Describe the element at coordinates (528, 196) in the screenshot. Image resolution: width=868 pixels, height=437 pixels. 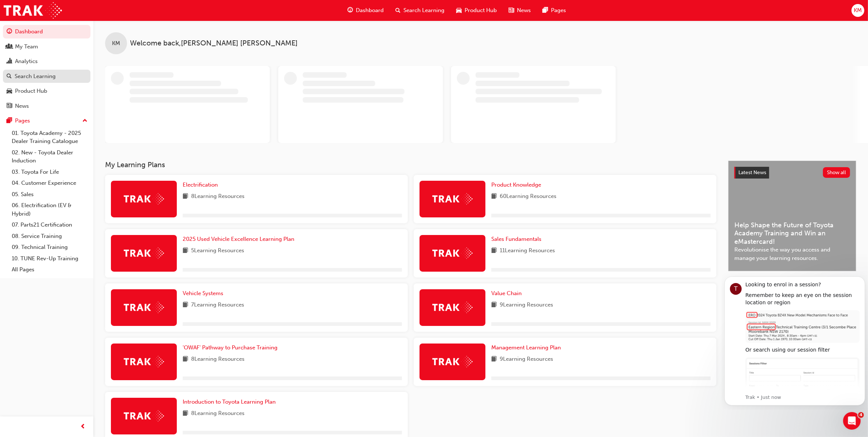
I see `span: 60 Learning Resources` at that location.